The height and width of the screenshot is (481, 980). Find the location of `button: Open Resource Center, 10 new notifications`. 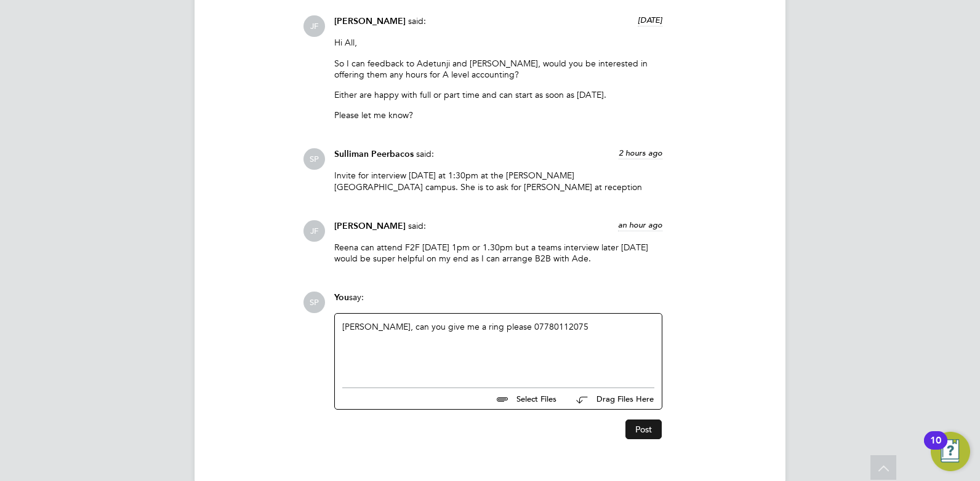

button: Open Resource Center, 10 new notifications is located at coordinates (950, 452).